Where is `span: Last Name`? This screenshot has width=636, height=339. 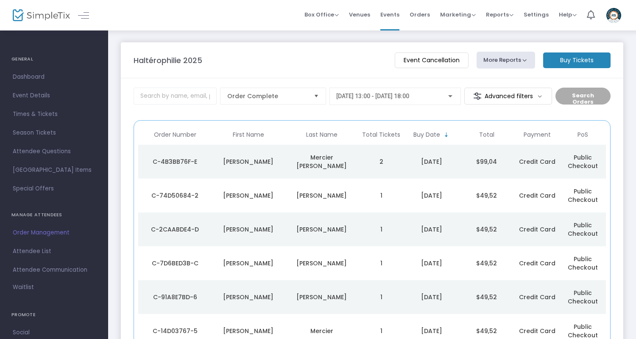
span: Last Name is located at coordinates (322, 135).